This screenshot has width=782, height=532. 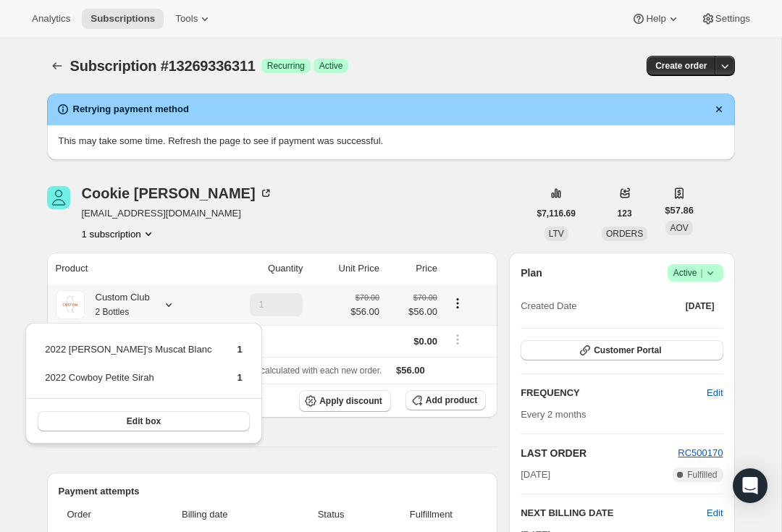 I want to click on span: Edit box, so click(x=143, y=421).